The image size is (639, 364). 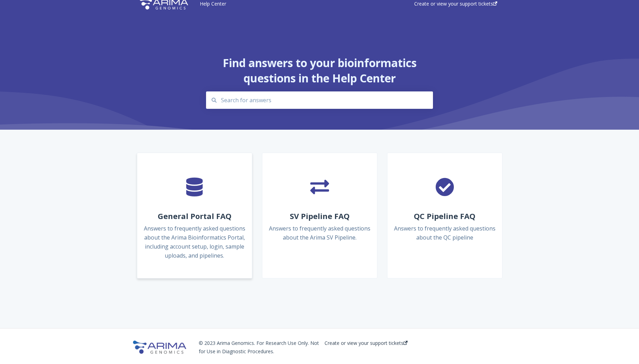 I want to click on h5: Answers to frequently asked questions about the QC pipeline, so click(x=445, y=233).